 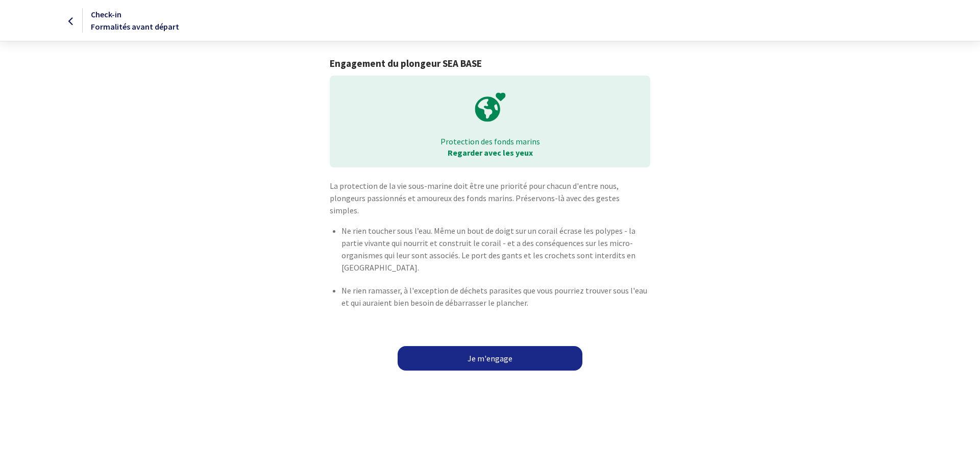 What do you see at coordinates (490, 359) in the screenshot?
I see `a: Je m'engage` at bounding box center [490, 359].